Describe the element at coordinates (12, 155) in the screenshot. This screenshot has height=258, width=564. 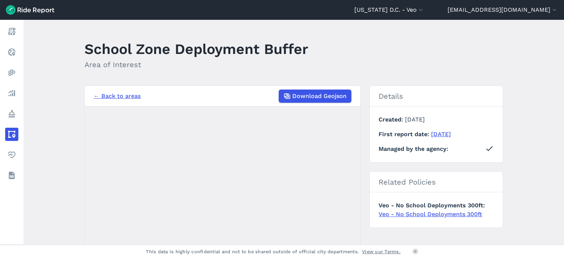
I see `a: Health` at that location.